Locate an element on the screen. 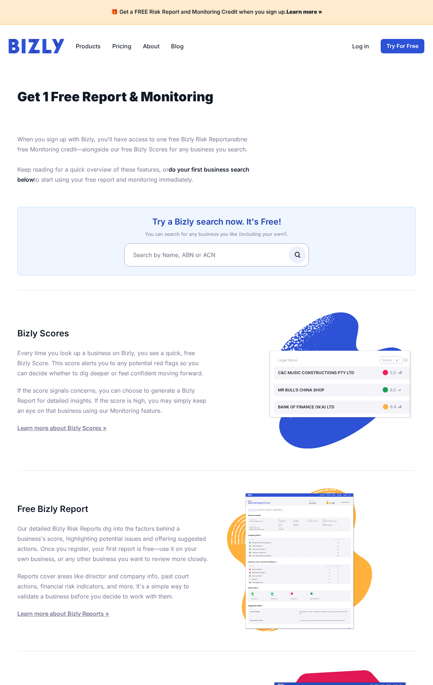 This screenshot has width=433, height=685. a: Learn more » is located at coordinates (304, 12).